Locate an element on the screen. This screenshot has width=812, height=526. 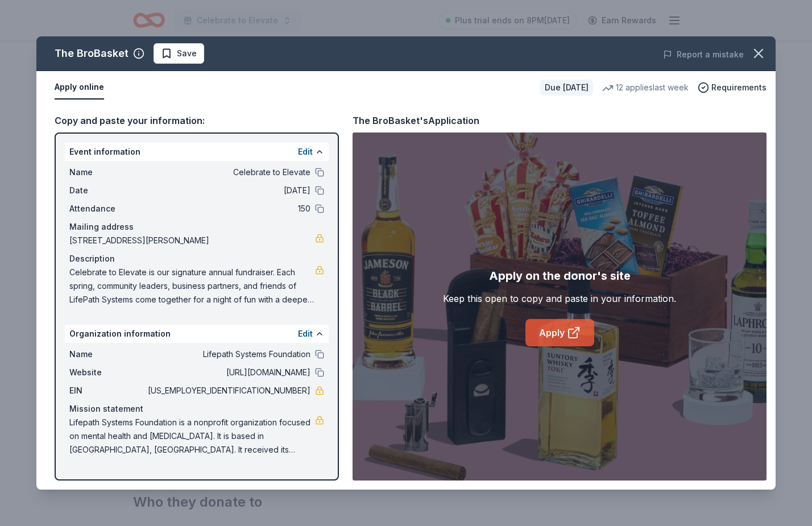
button: Report a mistake is located at coordinates (703, 55).